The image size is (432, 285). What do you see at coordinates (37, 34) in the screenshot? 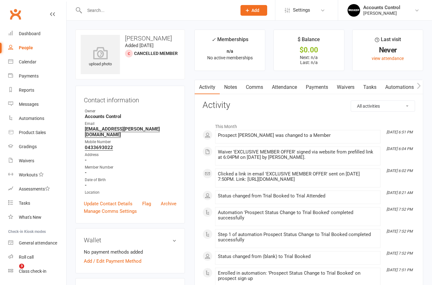
I see `a: Dashboard` at bounding box center [37, 34].